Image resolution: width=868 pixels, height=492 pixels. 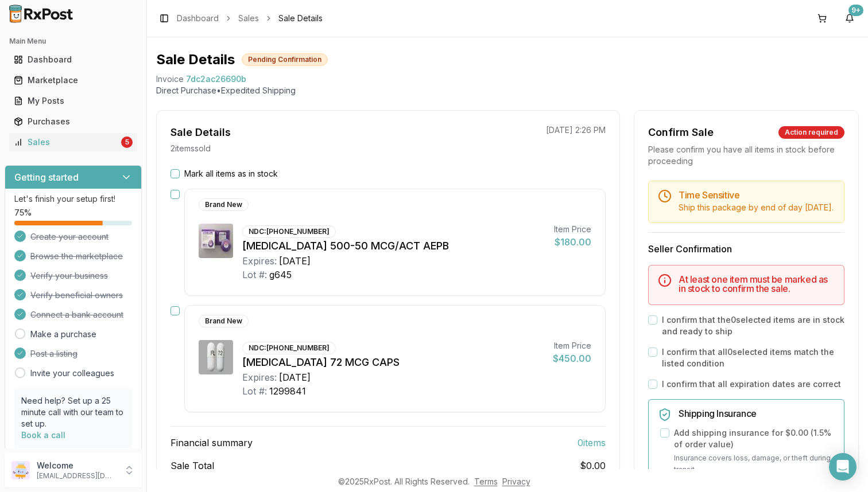 What do you see at coordinates (593, 466) in the screenshot?
I see `span: $0.00` at bounding box center [593, 466].